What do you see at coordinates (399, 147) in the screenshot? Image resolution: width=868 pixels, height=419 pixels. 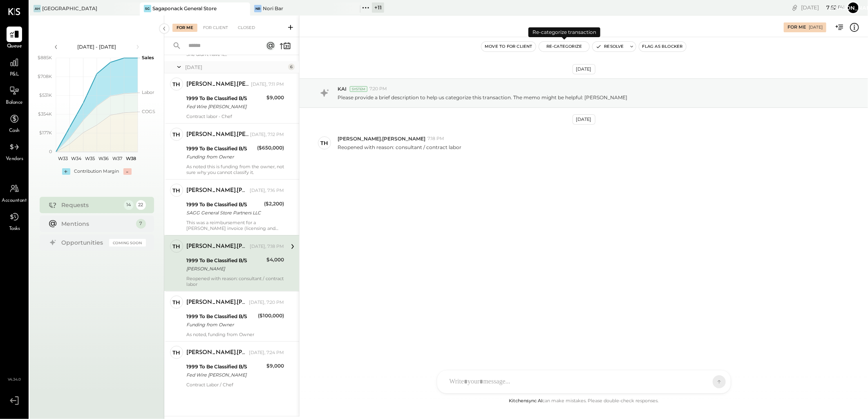 I see `p: Reopened with reason: consultant / contract labor` at bounding box center [399, 147].